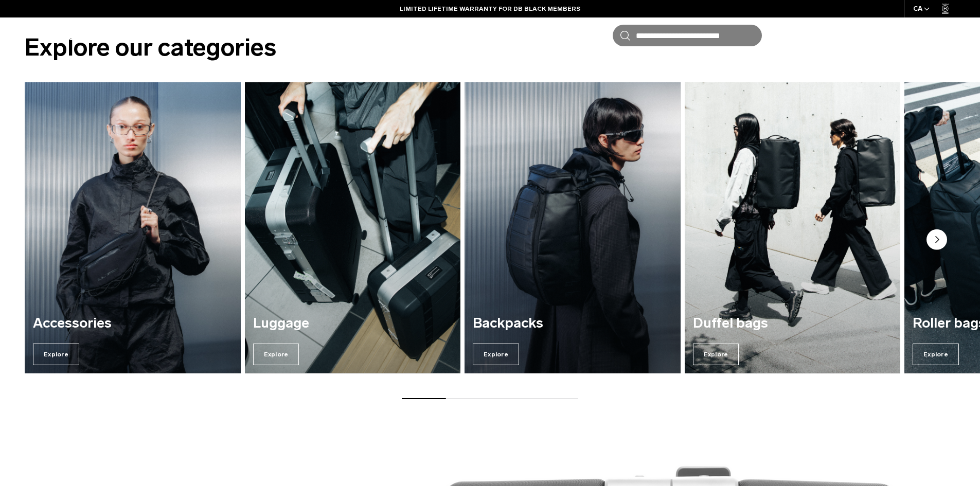 The width and height of the screenshot is (980, 486). What do you see at coordinates (798, 36) in the screenshot?
I see `a: Db Black` at bounding box center [798, 36].